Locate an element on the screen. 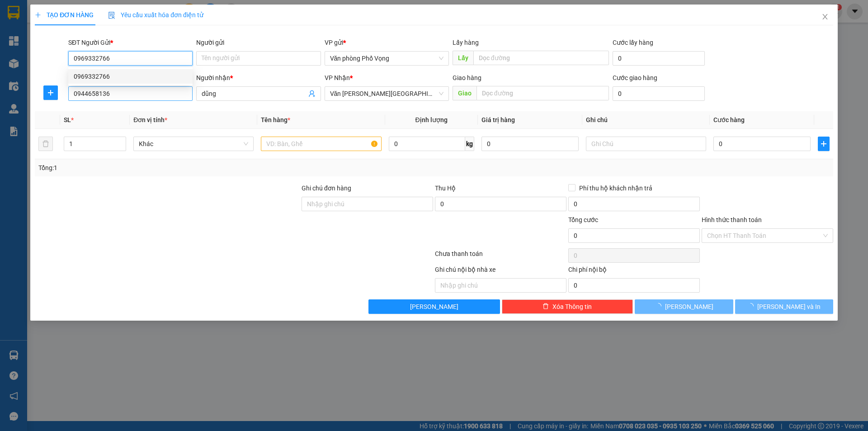  div: 0969332766 is located at coordinates (130, 76).